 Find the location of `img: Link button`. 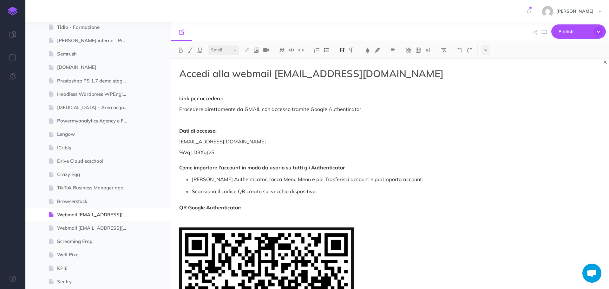

img: Link button is located at coordinates (247, 50).